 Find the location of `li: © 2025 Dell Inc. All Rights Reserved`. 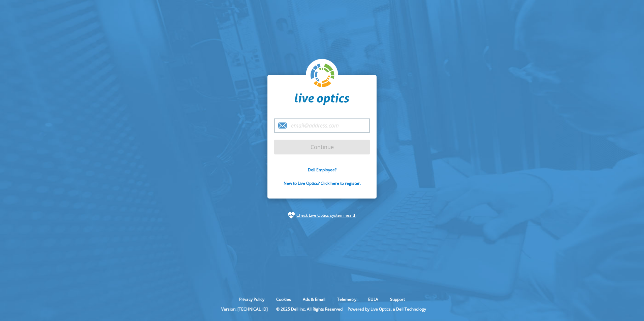

li: © 2025 Dell Inc. All Rights Reserved is located at coordinates (309, 309).